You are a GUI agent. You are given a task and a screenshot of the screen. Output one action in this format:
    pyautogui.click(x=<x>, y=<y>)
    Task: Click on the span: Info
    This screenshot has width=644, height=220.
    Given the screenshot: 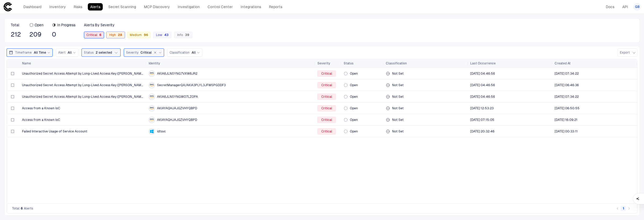 What is the action you would take?
    pyautogui.click(x=183, y=35)
    